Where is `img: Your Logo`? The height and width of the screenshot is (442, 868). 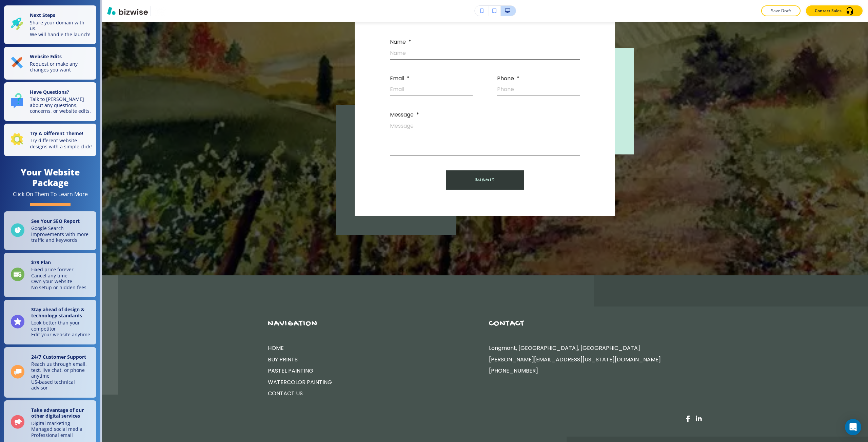
img: Your Logo is located at coordinates (162, 11).